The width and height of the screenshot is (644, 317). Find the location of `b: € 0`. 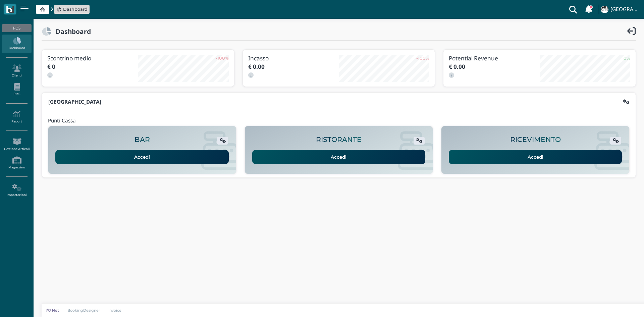

b: € 0 is located at coordinates (51, 66).